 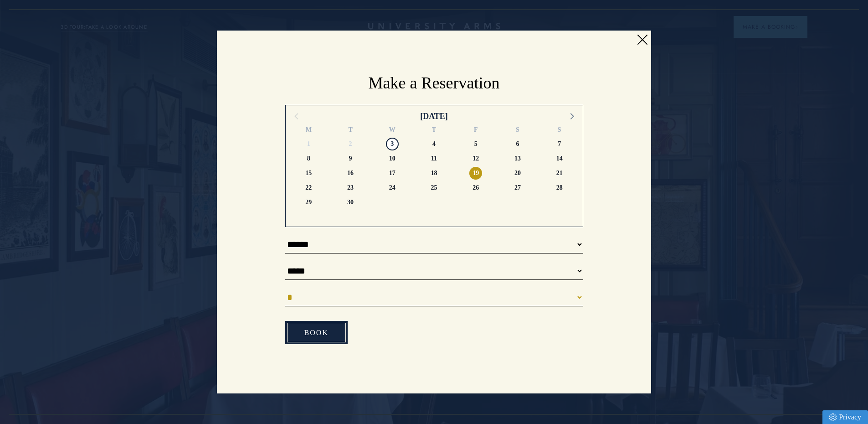 What do you see at coordinates (518, 159) in the screenshot?
I see `span: Saturday 13 September 2025` at bounding box center [518, 159].